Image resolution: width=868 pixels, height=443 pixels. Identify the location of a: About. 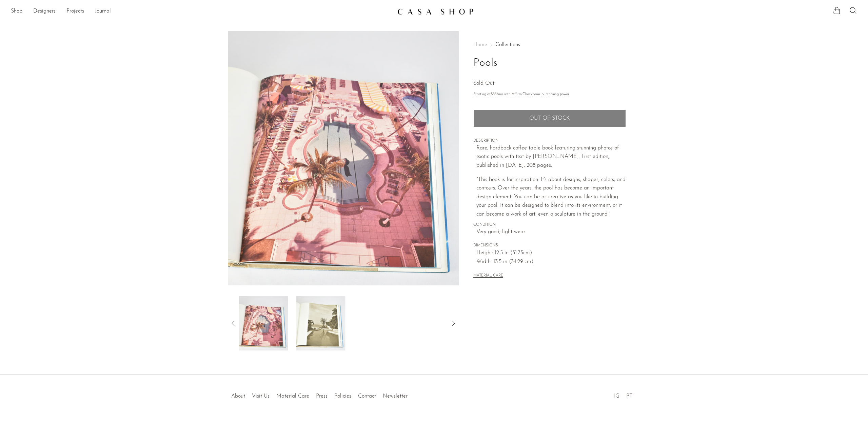
(238, 396).